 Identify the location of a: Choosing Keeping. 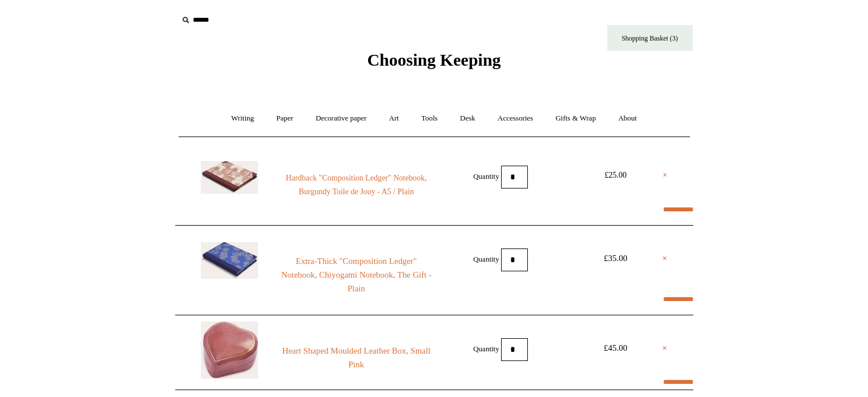
(434, 64).